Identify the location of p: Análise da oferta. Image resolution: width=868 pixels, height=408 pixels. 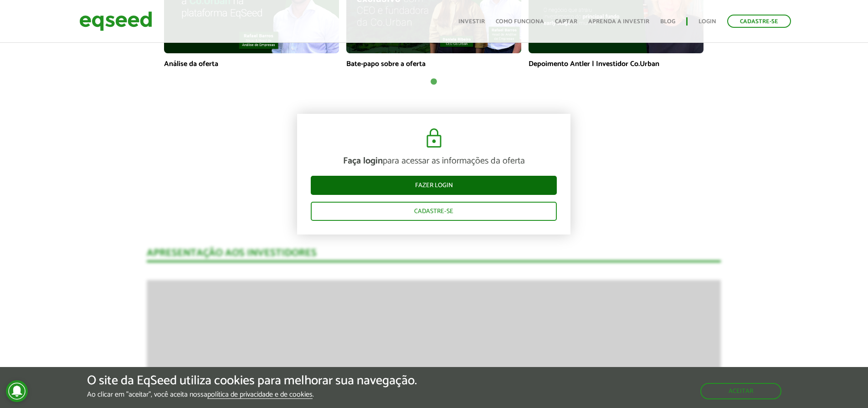
(251, 64).